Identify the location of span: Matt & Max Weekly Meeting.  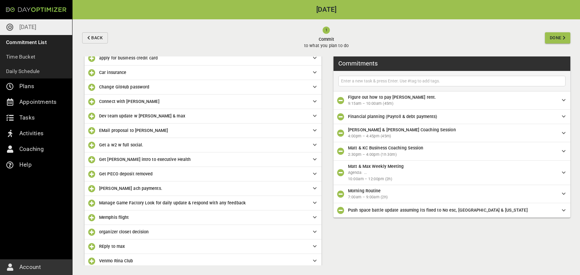
(376, 166).